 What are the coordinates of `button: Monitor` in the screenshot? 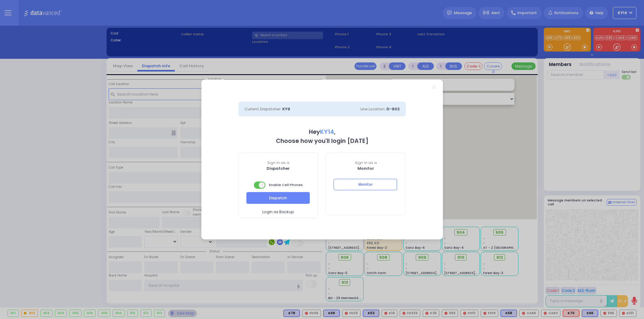 It's located at (365, 185).